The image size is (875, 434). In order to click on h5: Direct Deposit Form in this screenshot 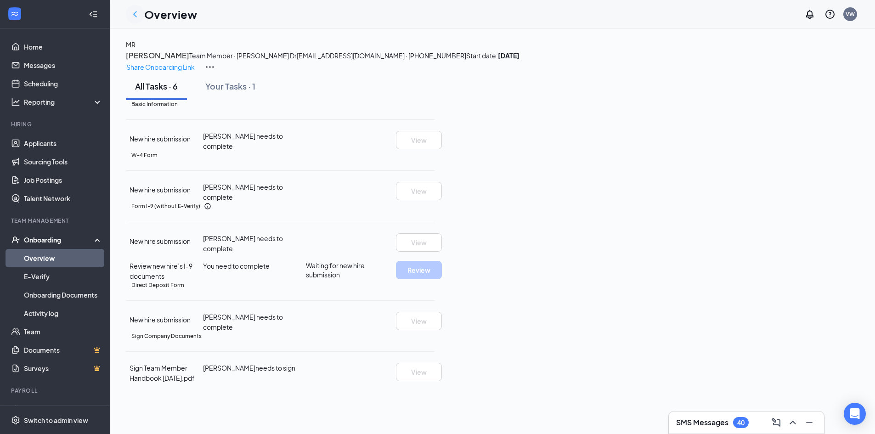, I will do `click(157, 285)`.